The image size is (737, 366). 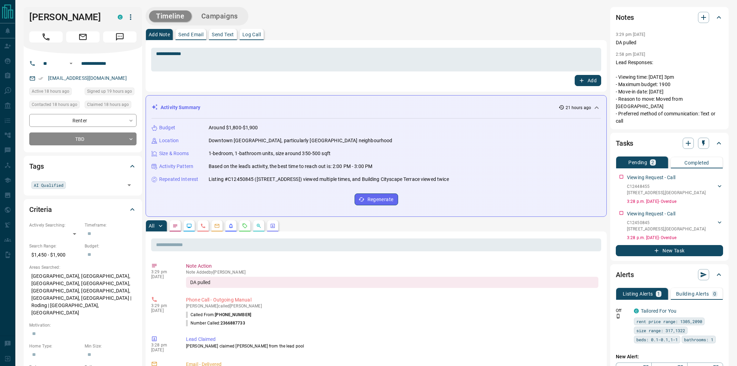 What do you see at coordinates (203, 226) in the screenshot?
I see `svg: Calls` at bounding box center [203, 226].